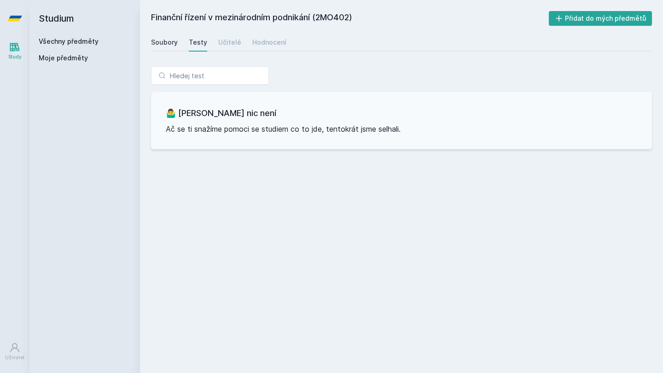  Describe the element at coordinates (63, 58) in the screenshot. I see `span: Moje předměty` at that location.